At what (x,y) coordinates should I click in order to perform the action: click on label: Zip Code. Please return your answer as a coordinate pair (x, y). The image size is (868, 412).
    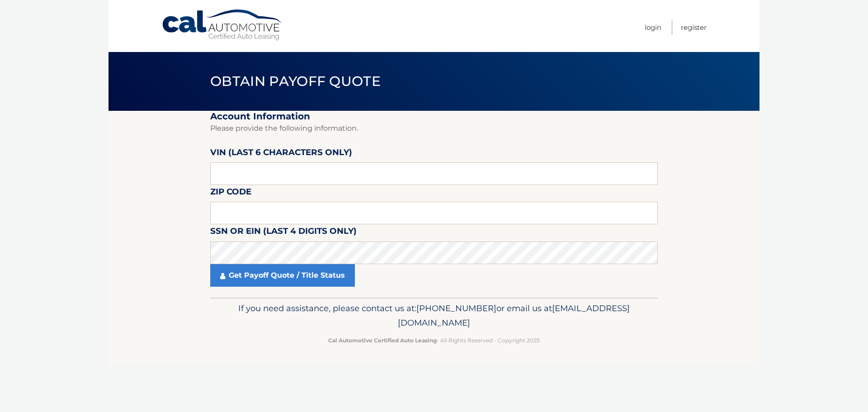
    Looking at the image, I should click on (230, 193).